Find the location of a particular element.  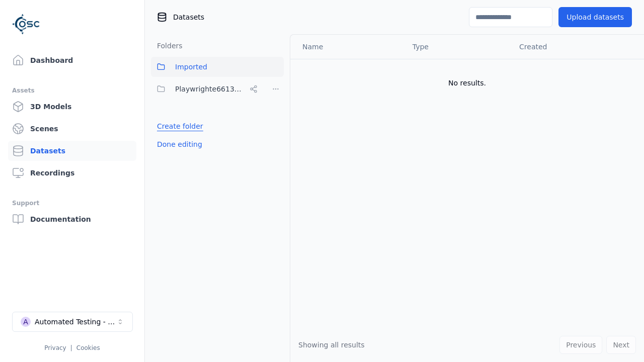

a: Upload datasets is located at coordinates (595, 17).